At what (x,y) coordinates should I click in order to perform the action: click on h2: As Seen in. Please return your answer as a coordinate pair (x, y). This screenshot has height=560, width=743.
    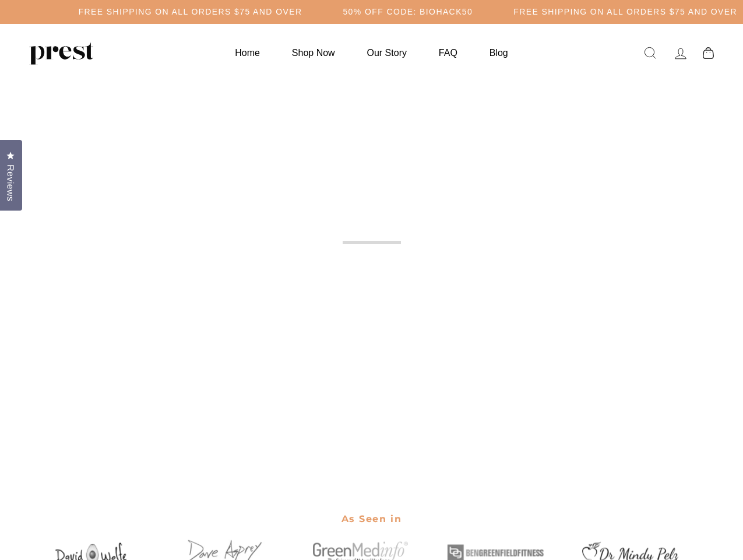
    Looking at the image, I should click on (372, 518).